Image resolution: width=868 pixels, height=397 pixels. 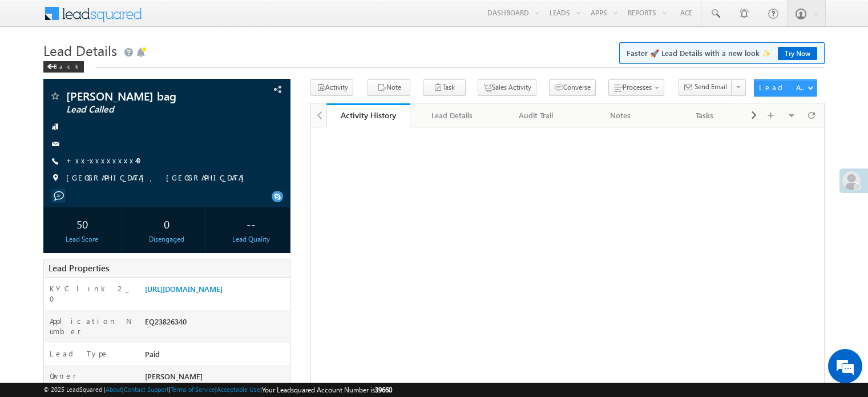 I want to click on span: Send Email, so click(x=711, y=87).